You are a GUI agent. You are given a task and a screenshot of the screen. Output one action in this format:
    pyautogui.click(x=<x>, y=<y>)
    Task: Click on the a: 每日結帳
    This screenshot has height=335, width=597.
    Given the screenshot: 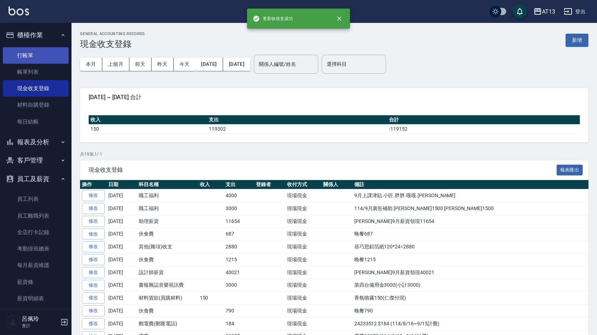 What is the action you would take?
    pyautogui.click(x=36, y=122)
    